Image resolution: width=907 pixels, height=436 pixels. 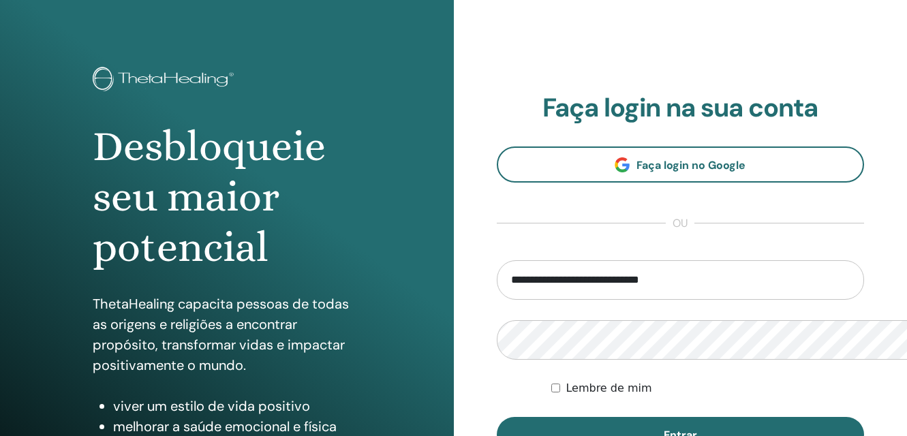 I want to click on font: Faça login no Google, so click(x=691, y=165).